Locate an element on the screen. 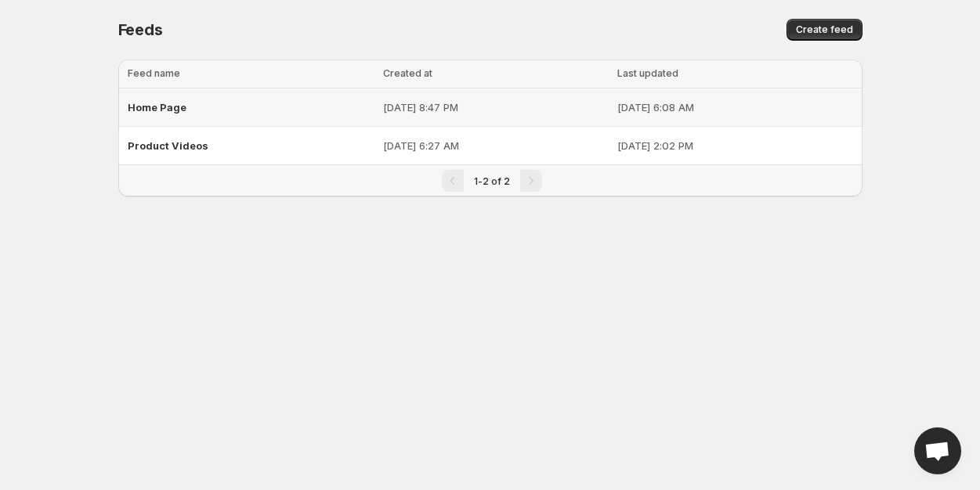  span: 1-2 of 2 is located at coordinates (491, 180).